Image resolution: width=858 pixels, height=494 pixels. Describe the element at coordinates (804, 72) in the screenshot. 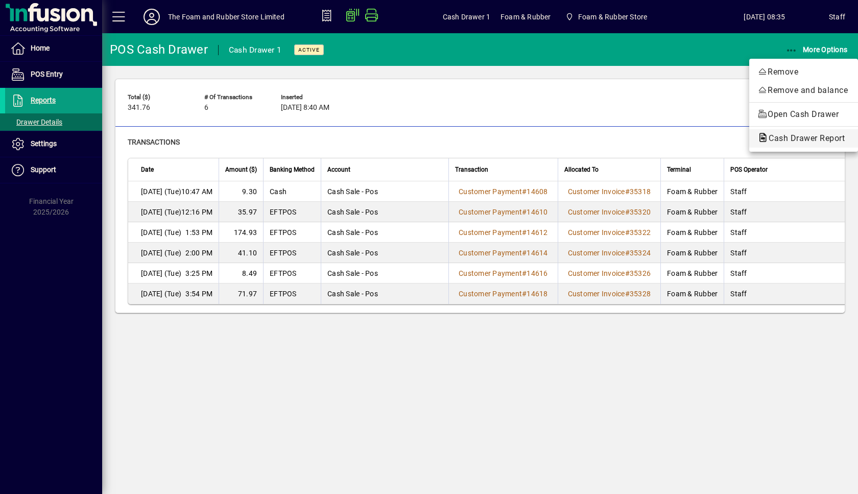

I see `span: Remove` at that location.